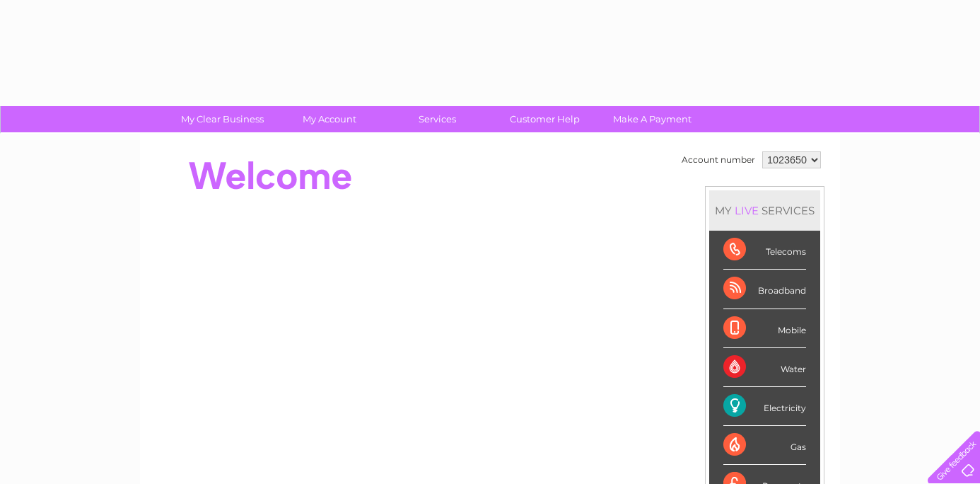 The width and height of the screenshot is (980, 484). What do you see at coordinates (222, 119) in the screenshot?
I see `a: My Clear Business` at bounding box center [222, 119].